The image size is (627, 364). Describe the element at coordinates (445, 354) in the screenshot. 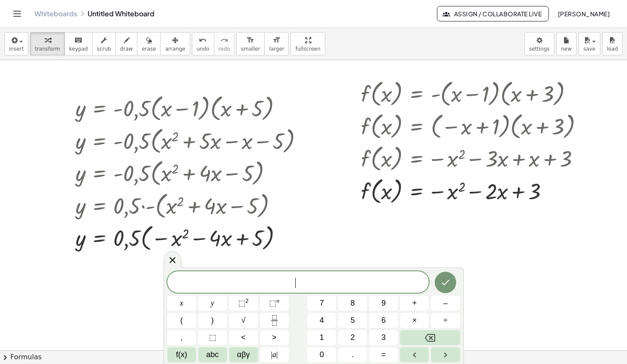

I see `button: Right arrow` at that location.